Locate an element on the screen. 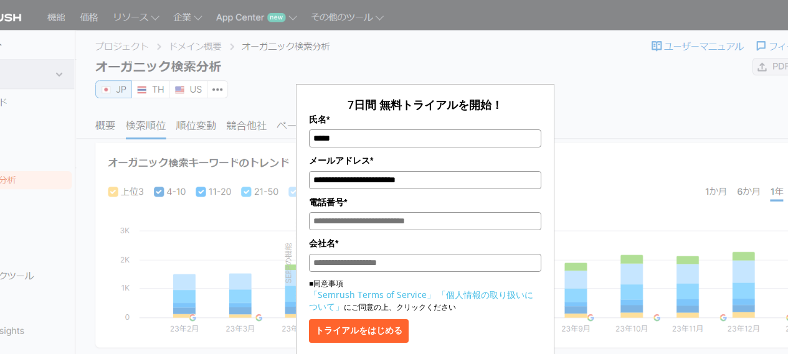 The height and width of the screenshot is (354, 788). label: メールアドレス* is located at coordinates (425, 161).